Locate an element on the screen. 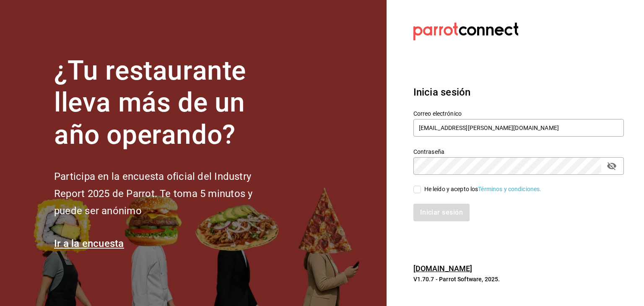 Image resolution: width=644 pixels, height=306 pixels. p: V1.70.7 - Parrot Software, 2025. is located at coordinates (519, 279).